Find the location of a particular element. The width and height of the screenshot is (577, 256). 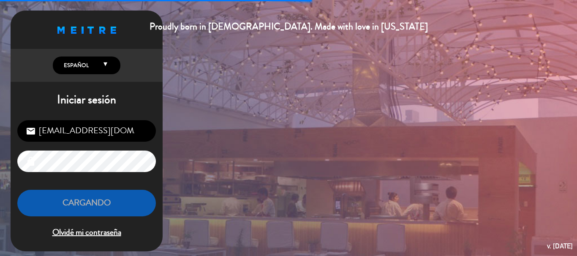

button: Cargando is located at coordinates (87, 203).